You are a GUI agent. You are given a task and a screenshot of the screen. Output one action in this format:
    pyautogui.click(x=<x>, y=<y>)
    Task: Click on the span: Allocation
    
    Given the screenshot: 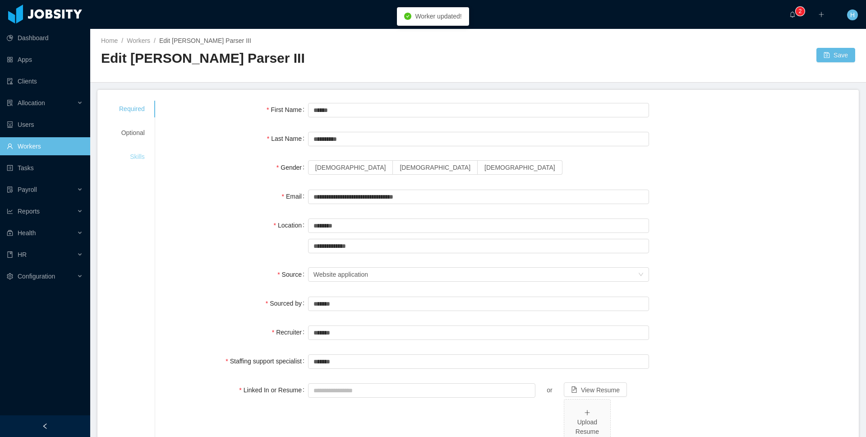 What is the action you would take?
    pyautogui.click(x=31, y=103)
    